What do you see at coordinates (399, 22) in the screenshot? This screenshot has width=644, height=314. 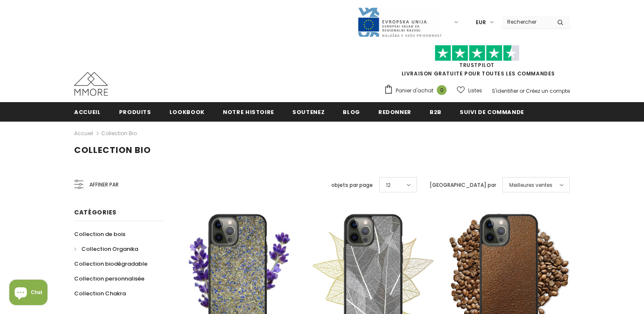 I see `a: Javni Razpis` at bounding box center [399, 22].